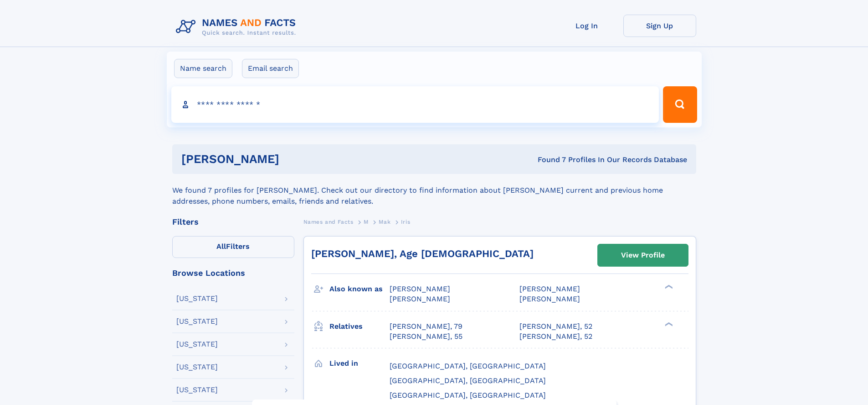 The height and width of the screenshot is (405, 868). Describe the element at coordinates (233, 247) in the screenshot. I see `label: Filters` at that location.